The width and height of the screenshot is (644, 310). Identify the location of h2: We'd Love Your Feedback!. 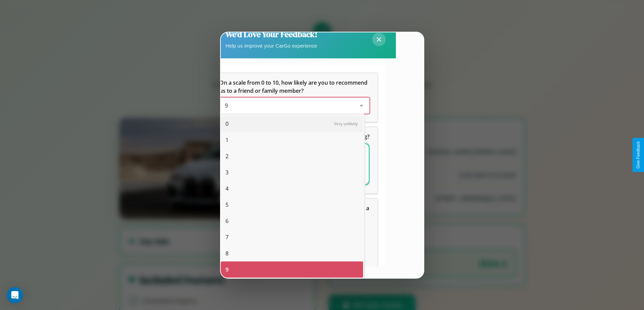
(271, 34).